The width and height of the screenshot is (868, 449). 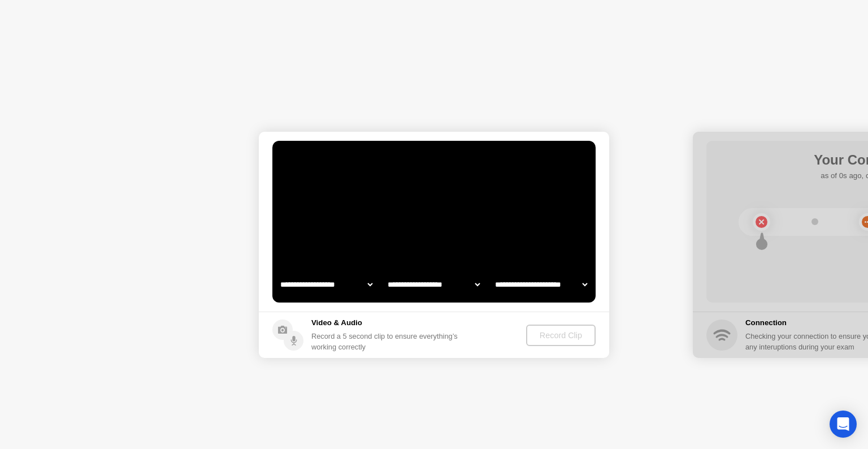 What do you see at coordinates (560, 335) in the screenshot?
I see `div: Record Clip` at bounding box center [560, 335].